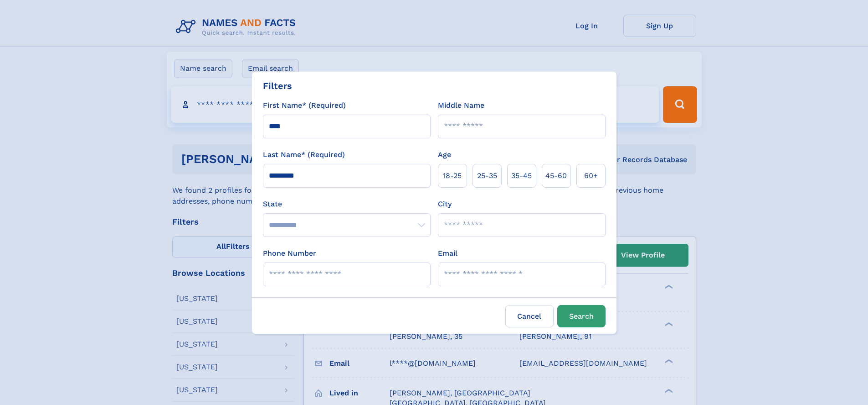 Image resolution: width=868 pixels, height=405 pixels. I want to click on label: State, so click(347, 204).